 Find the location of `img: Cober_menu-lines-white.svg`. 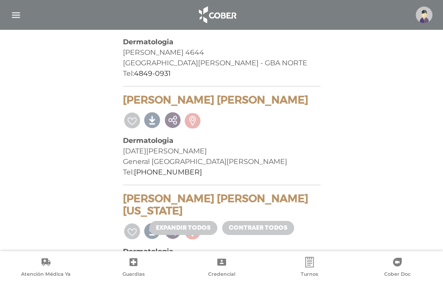

img: Cober_menu-lines-white.svg is located at coordinates (16, 15).